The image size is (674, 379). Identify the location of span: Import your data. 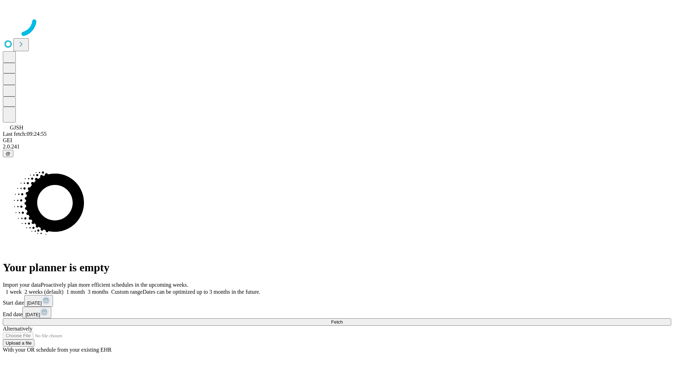
(22, 285).